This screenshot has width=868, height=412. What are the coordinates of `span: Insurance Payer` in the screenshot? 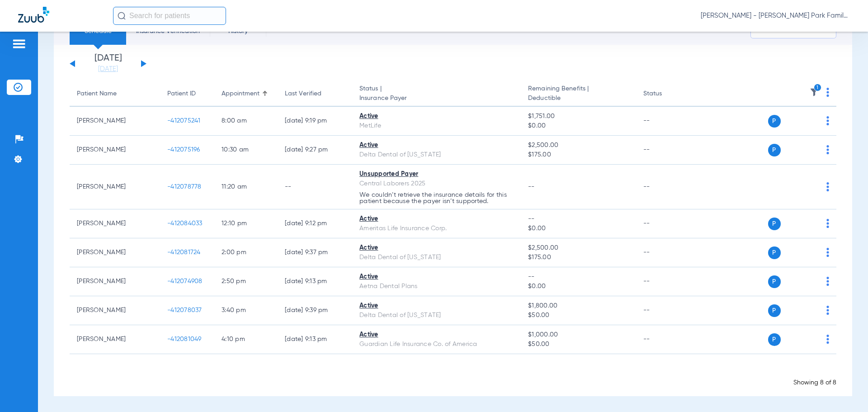 It's located at (436, 98).